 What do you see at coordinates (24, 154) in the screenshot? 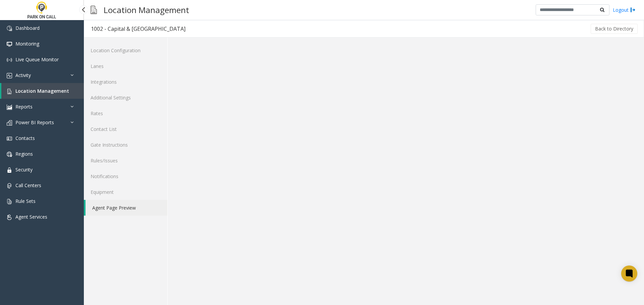
I see `span: Regions` at bounding box center [24, 154].